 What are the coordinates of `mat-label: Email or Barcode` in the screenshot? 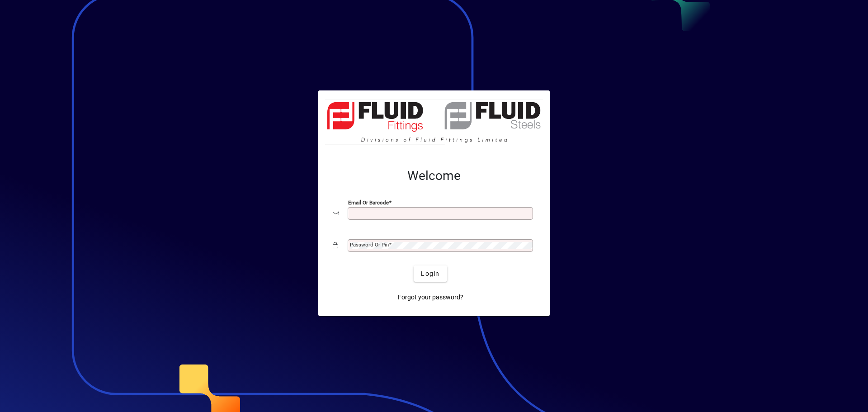 It's located at (368, 202).